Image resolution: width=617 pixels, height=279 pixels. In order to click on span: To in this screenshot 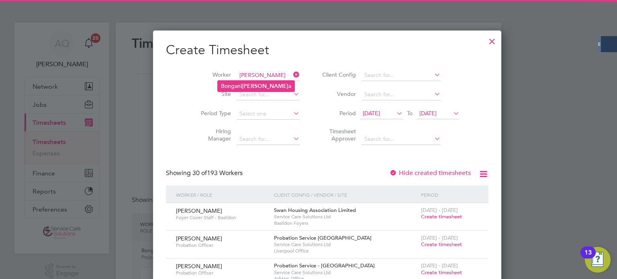, I will do `click(410, 113)`.